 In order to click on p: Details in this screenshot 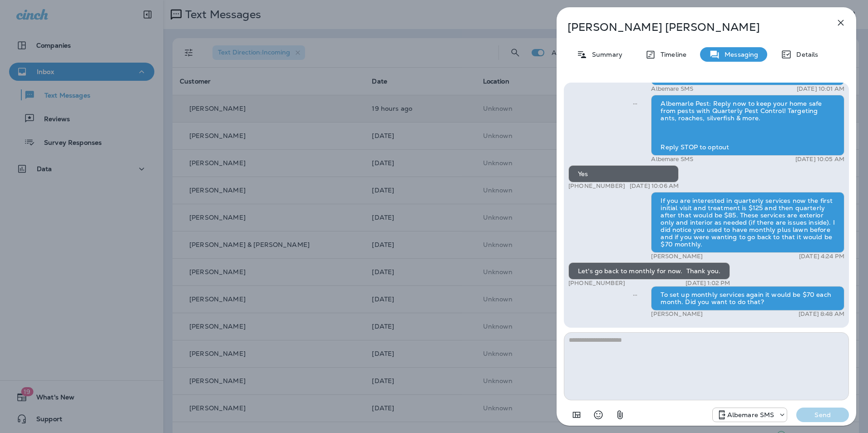, I will do `click(805, 55)`.